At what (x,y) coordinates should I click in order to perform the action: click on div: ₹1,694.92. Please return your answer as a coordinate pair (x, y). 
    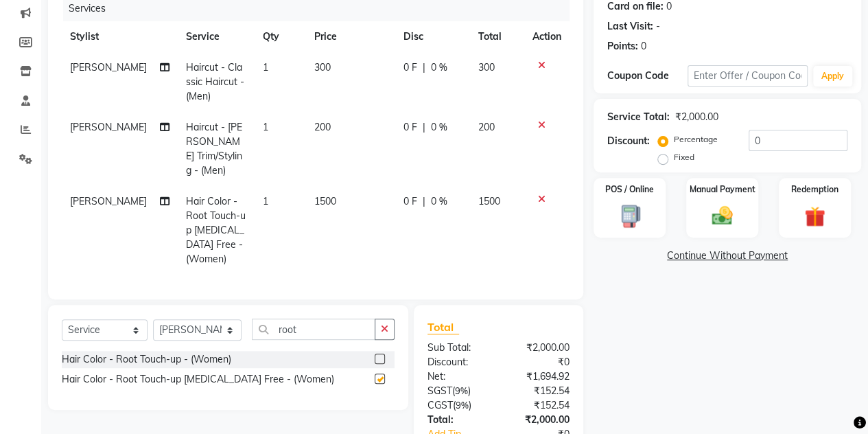
    Looking at the image, I should click on (539, 376).